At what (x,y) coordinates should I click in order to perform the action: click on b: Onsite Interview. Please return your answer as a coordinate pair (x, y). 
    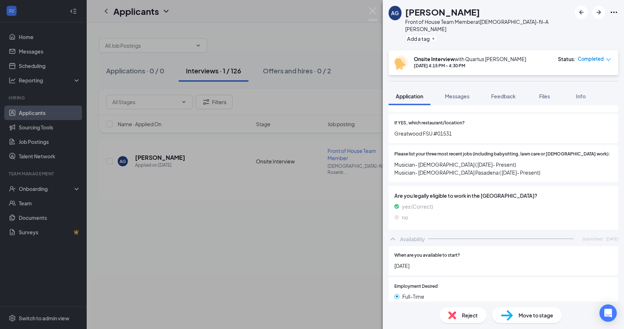
    Looking at the image, I should click on (434, 59).